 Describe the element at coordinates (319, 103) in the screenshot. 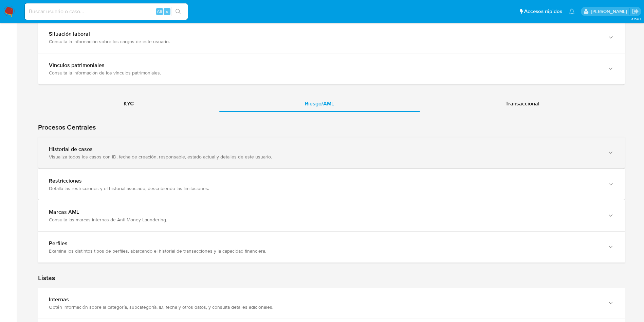

I see `span: Riesgo/AML` at that location.